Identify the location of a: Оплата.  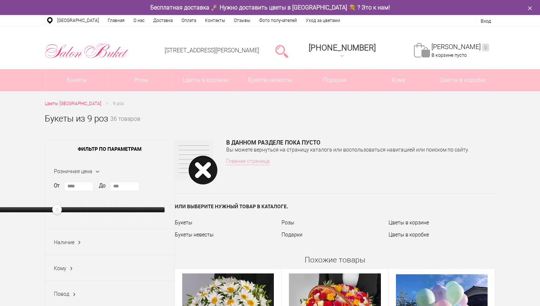
(189, 21).